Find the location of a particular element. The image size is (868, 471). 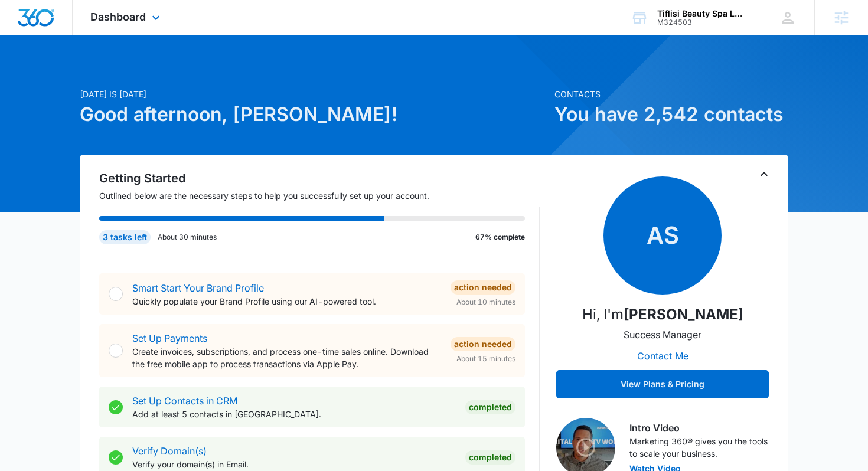

a: Verify Domain(s) is located at coordinates (169, 451).